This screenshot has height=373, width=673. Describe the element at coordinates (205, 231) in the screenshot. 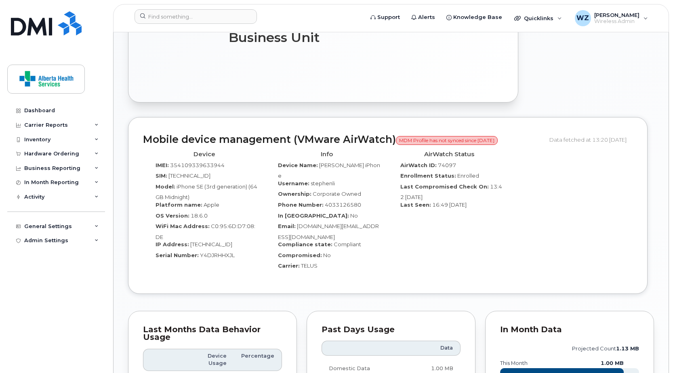

I see `span: C0:95:6D:D7:08:DE` at that location.